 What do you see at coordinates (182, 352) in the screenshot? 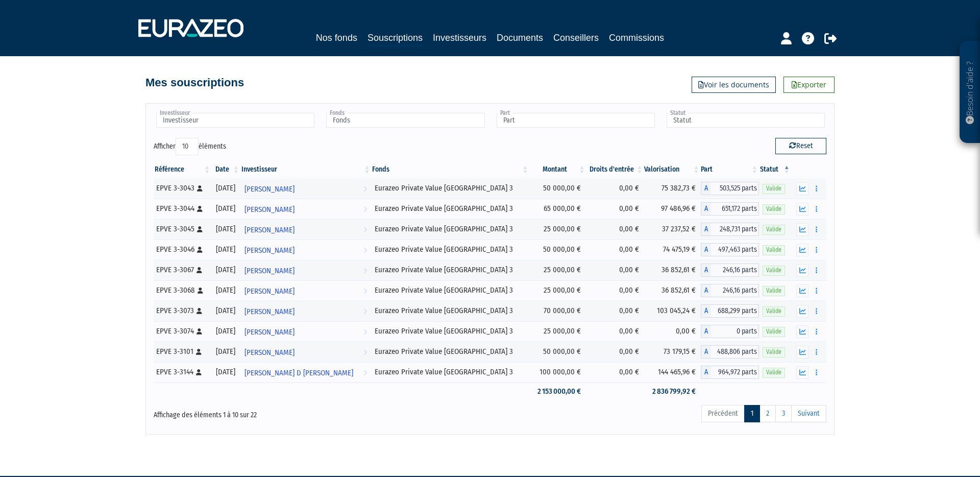
I see `div: EPVE 3-3101` at bounding box center [182, 352].